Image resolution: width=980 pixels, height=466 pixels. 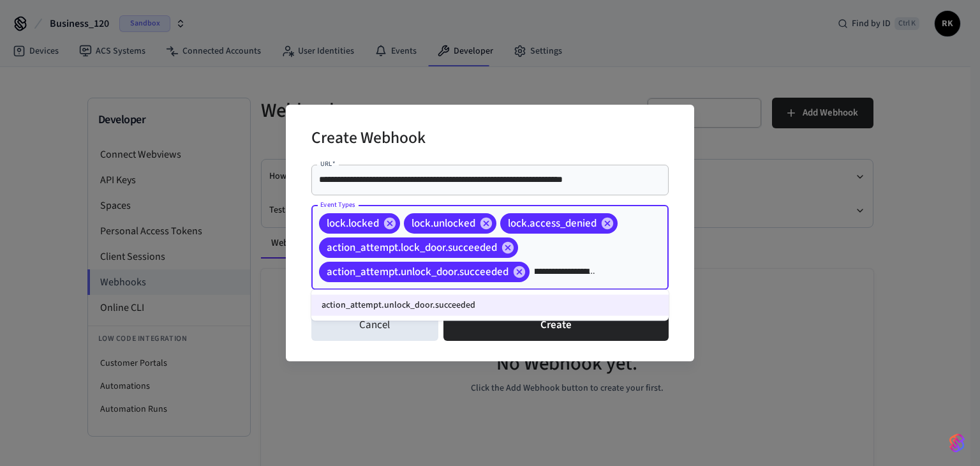 I want to click on div: lock.unlocked, so click(x=450, y=223).